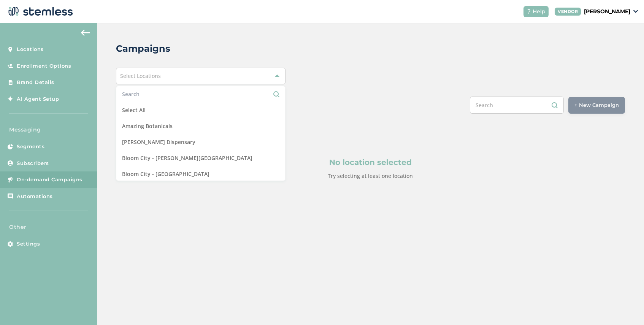 The width and height of the screenshot is (644, 325). What do you see at coordinates (529, 11) in the screenshot?
I see `img: icon-help-white-03924b79.svg` at bounding box center [529, 11].